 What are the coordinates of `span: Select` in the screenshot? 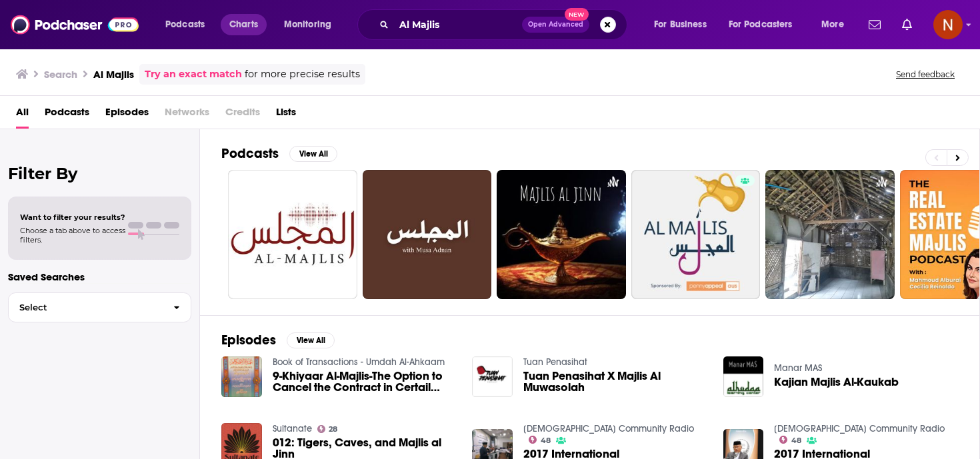 It's located at (86, 307).